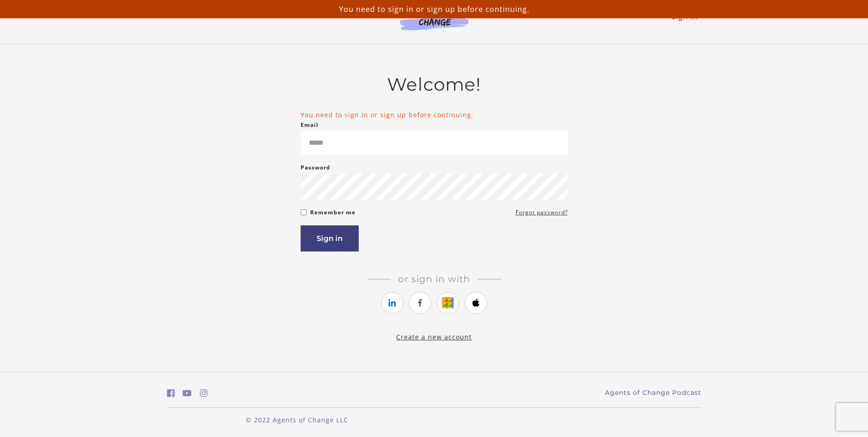 This screenshot has width=868, height=437. What do you see at coordinates (187, 393) in the screenshot?
I see `i: https://www.youtube.com/c/AgentsofChangeTestPrepbyMeaganMitchell (Open in a new window)` at bounding box center [187, 393].